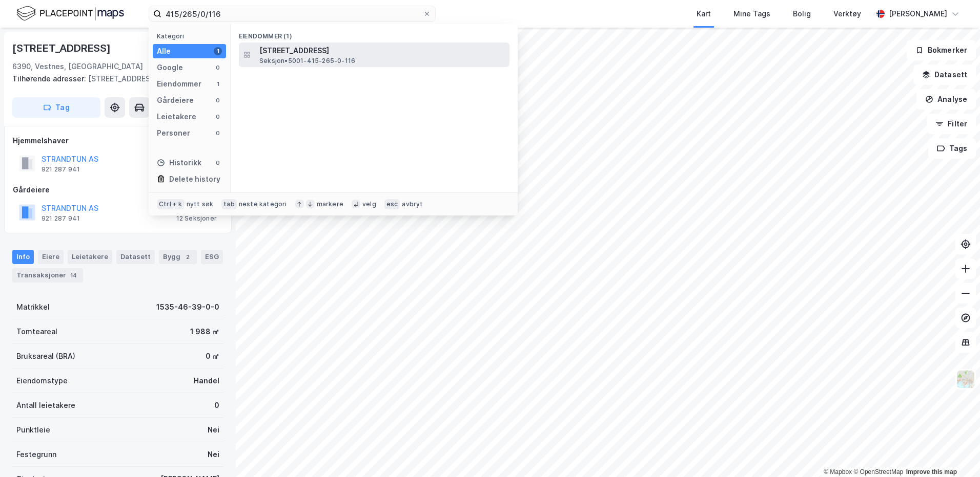 The width and height of the screenshot is (980, 477). I want to click on div: 1535-46-39-0-0, so click(188, 307).